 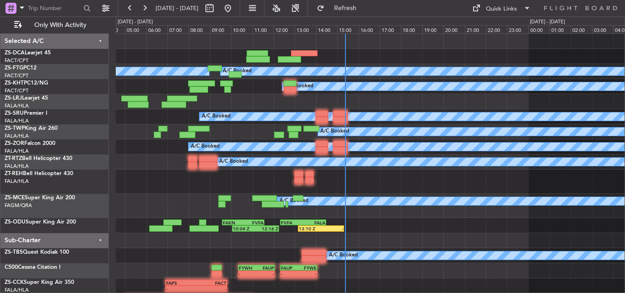 What do you see at coordinates (284, 29) in the screenshot?
I see `div: 12:00` at bounding box center [284, 29].